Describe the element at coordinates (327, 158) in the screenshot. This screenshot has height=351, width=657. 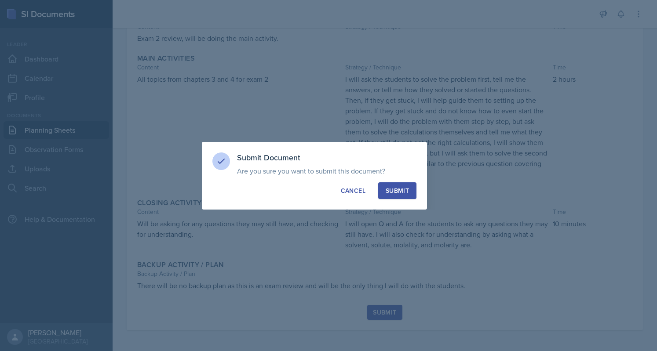
I see `h3: Submit Document` at that location.